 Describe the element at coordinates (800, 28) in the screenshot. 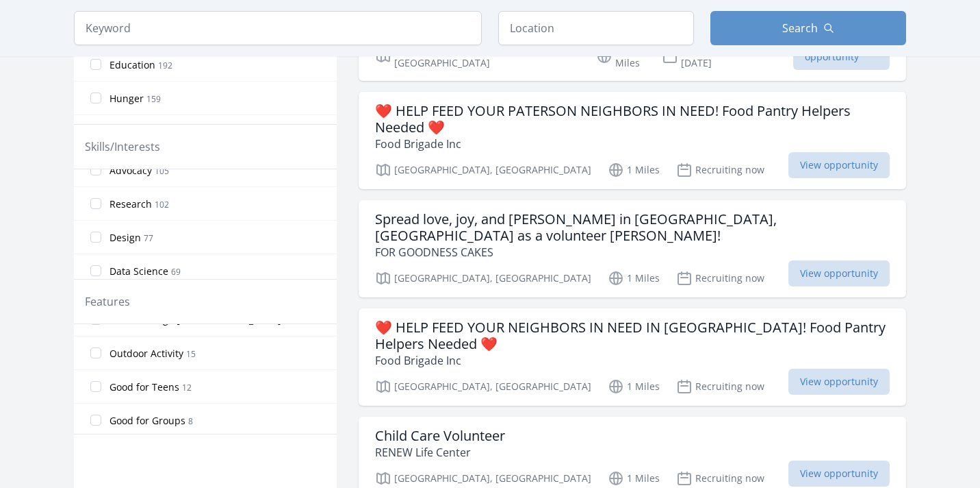

I see `span: Search` at that location.